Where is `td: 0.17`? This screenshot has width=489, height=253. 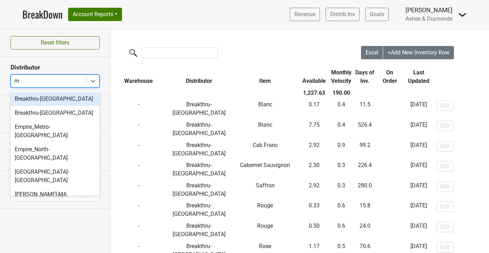
td: 0.17 is located at coordinates (314, 109).